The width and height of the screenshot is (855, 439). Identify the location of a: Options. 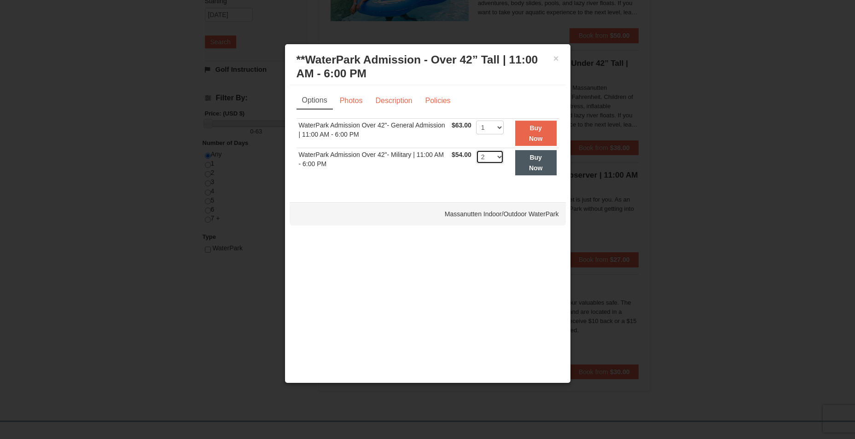
(315, 101).